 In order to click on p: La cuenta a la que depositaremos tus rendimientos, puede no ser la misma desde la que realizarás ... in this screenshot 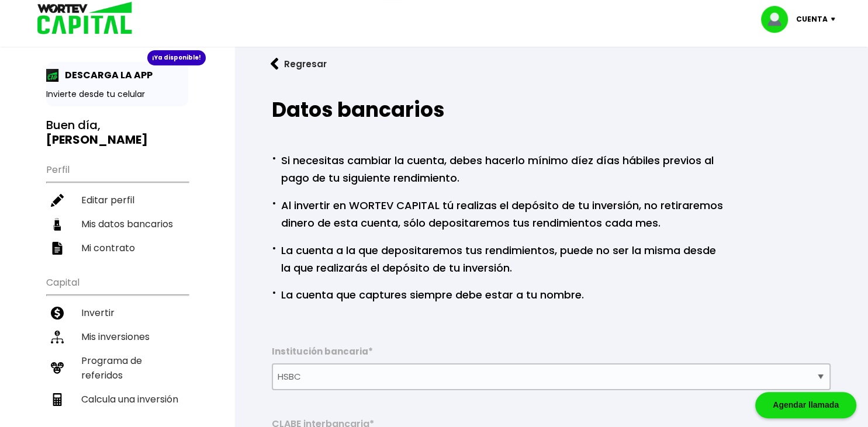, I will do `click(498, 258)`.